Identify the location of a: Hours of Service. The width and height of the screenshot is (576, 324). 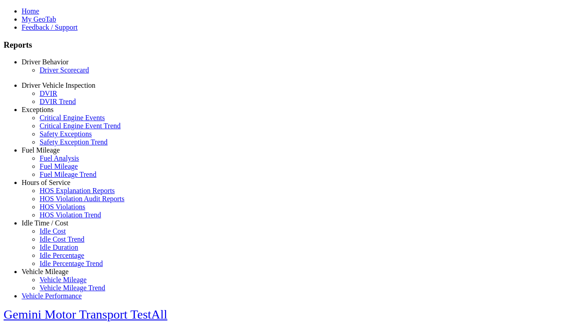
(46, 182).